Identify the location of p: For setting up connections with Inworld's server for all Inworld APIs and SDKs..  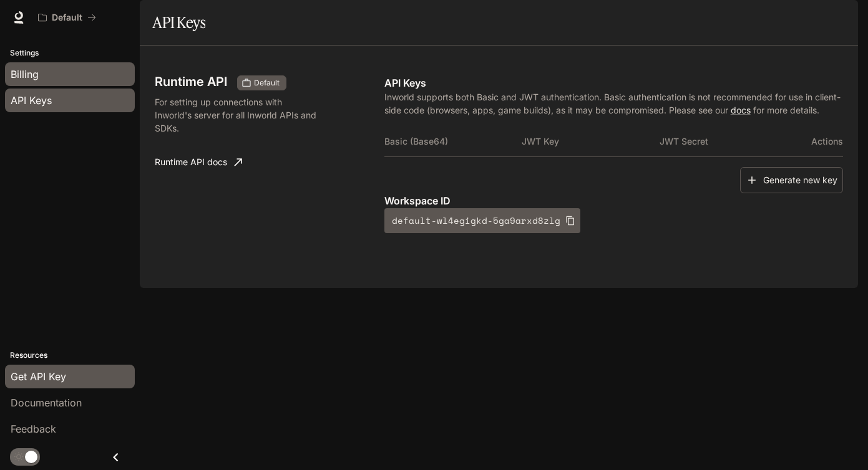
(237, 115).